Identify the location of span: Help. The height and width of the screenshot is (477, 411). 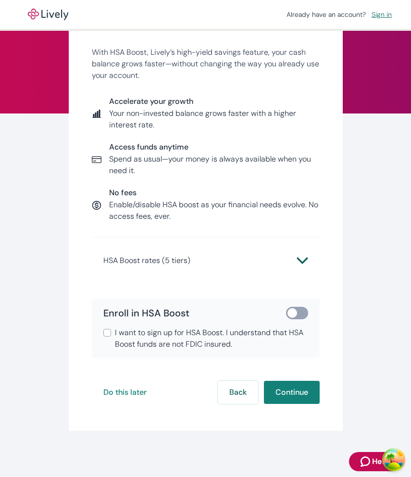
(380, 462).